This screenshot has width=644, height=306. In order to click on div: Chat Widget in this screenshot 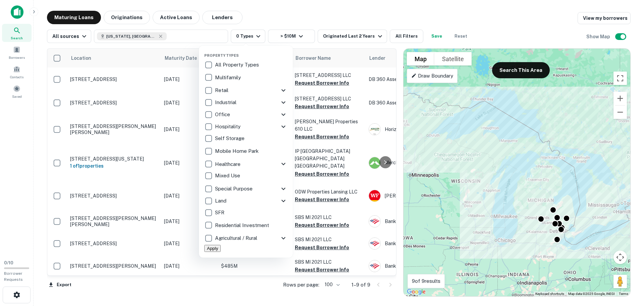, I will do `click(627, 268)`.